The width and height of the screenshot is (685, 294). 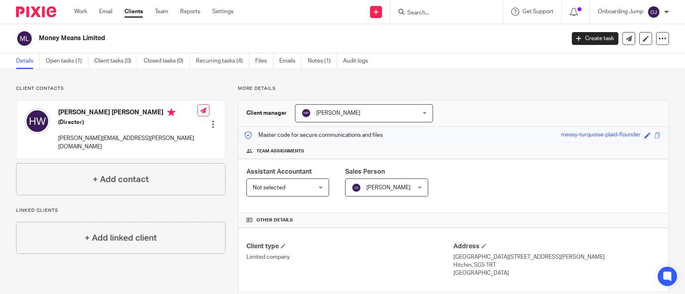 What do you see at coordinates (350, 257) in the screenshot?
I see `p: Limited company` at bounding box center [350, 257].